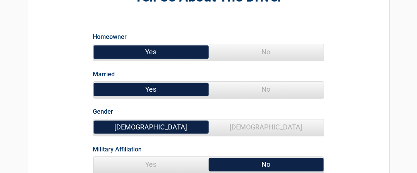  What do you see at coordinates (103, 111) in the screenshot?
I see `label: Gender` at bounding box center [103, 111].